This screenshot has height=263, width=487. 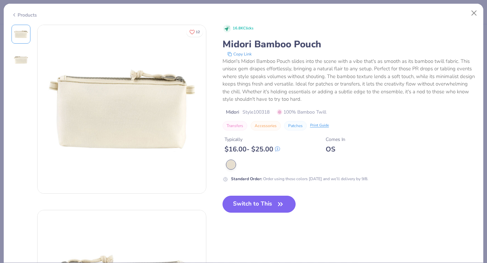 What do you see at coordinates (24, 15) in the screenshot?
I see `div: Products` at bounding box center [24, 15].